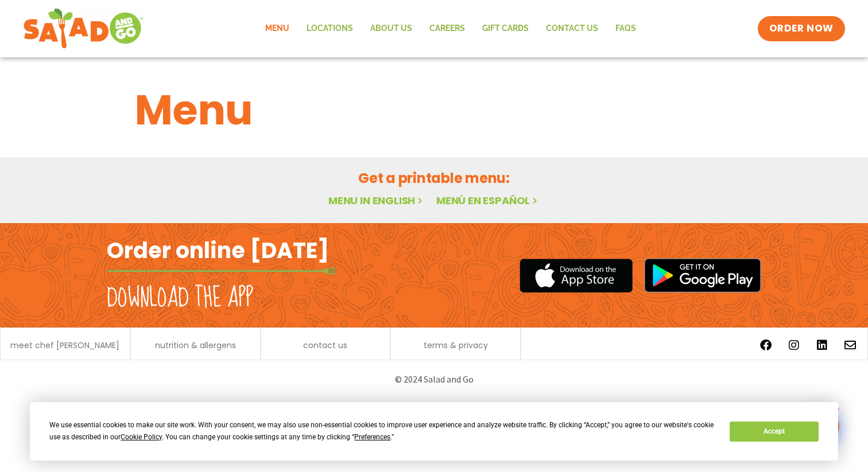  What do you see at coordinates (222, 271) in the screenshot?
I see `img: fork` at bounding box center [222, 271].